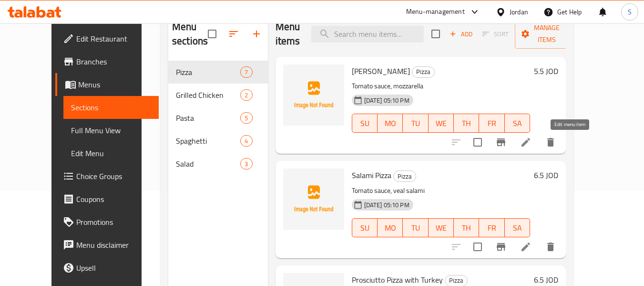  What do you see at coordinates (114, 267) in the screenshot?
I see `span: Upsell` at bounding box center [114, 267].